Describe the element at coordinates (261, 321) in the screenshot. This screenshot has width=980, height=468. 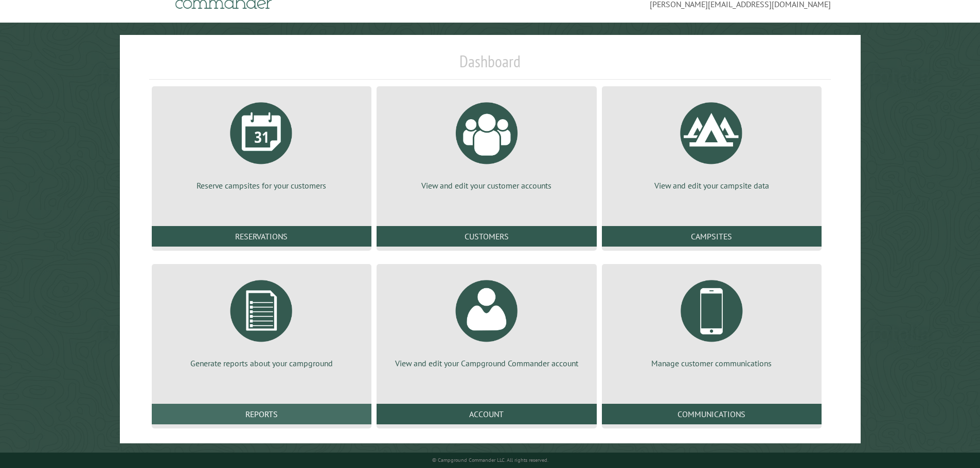
I see `a: Generate reports about your campground` at that location.